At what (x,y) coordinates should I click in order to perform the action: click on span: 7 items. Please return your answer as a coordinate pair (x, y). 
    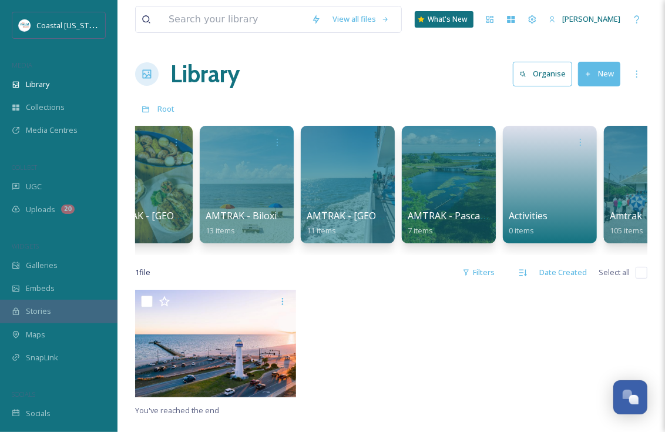
    Looking at the image, I should click on (420, 230).